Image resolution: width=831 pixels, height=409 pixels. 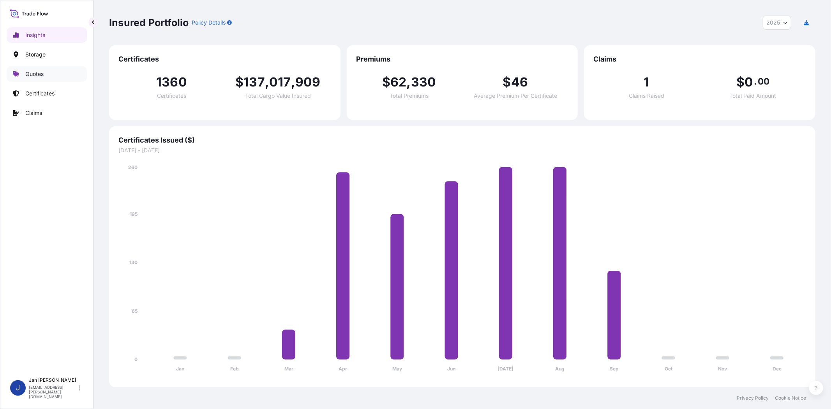 What do you see at coordinates (519, 82) in the screenshot?
I see `span: 46` at bounding box center [519, 82].